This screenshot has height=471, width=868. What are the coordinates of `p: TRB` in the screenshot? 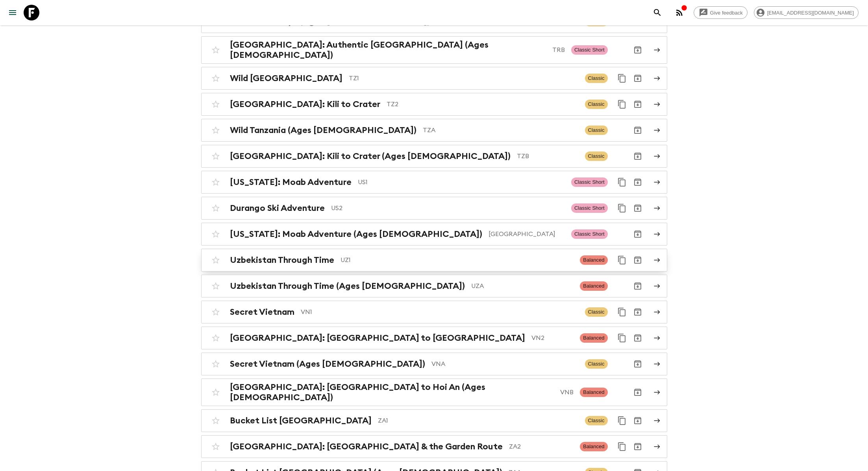 It's located at (558, 50).